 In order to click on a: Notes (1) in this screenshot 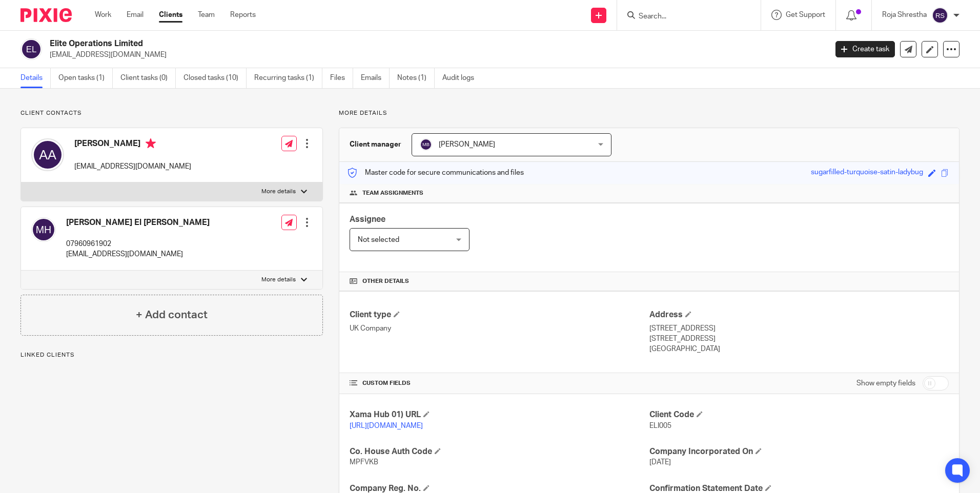, I will do `click(416, 78)`.